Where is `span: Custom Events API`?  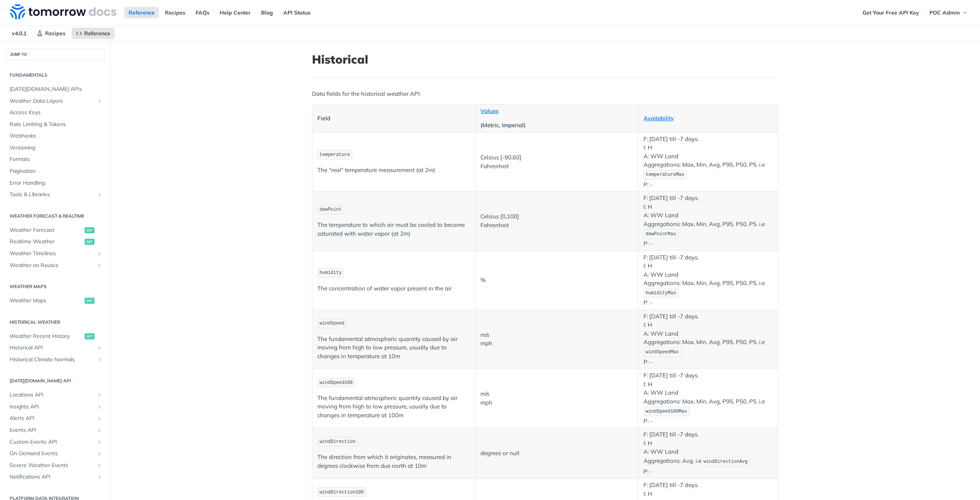 span: Custom Events API is located at coordinates (52, 442).